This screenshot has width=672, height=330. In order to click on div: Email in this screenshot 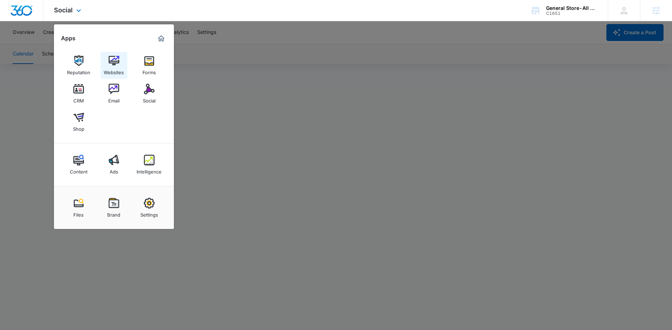, I will do `click(114, 99)`.